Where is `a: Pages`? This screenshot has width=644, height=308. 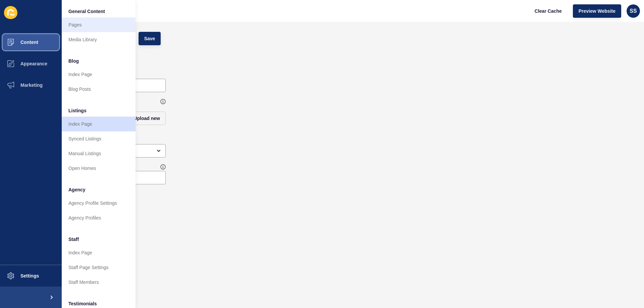
a: Pages is located at coordinates (99, 25).